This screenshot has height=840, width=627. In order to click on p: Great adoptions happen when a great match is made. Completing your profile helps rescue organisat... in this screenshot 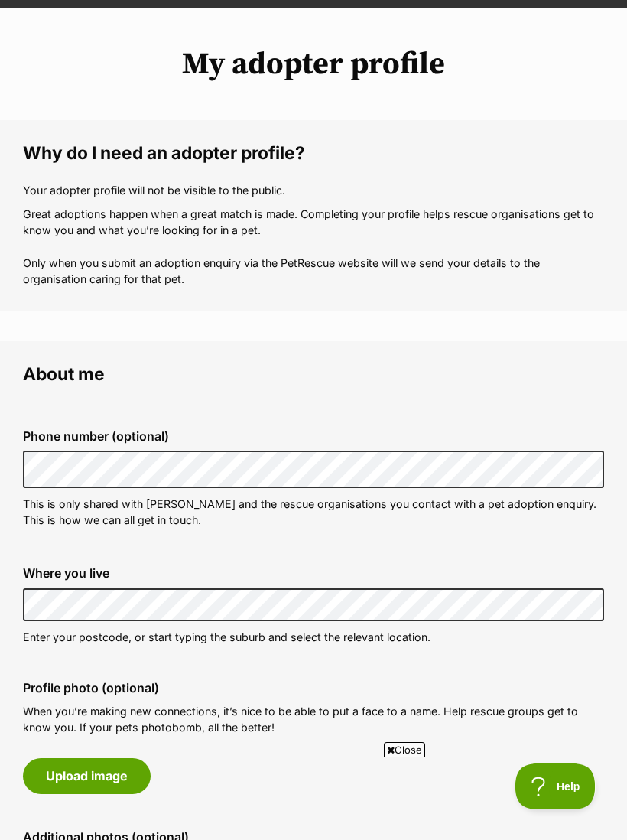, I will do `click(314, 246)`.